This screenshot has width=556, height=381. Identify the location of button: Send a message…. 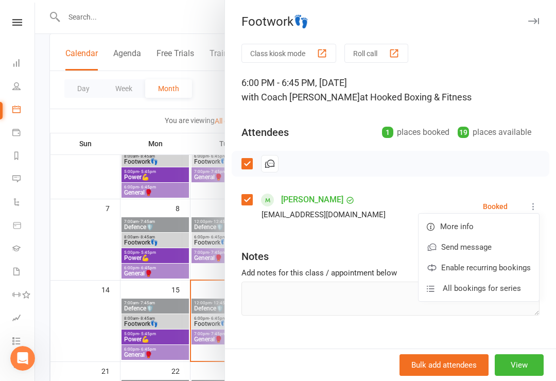
(185, 307).